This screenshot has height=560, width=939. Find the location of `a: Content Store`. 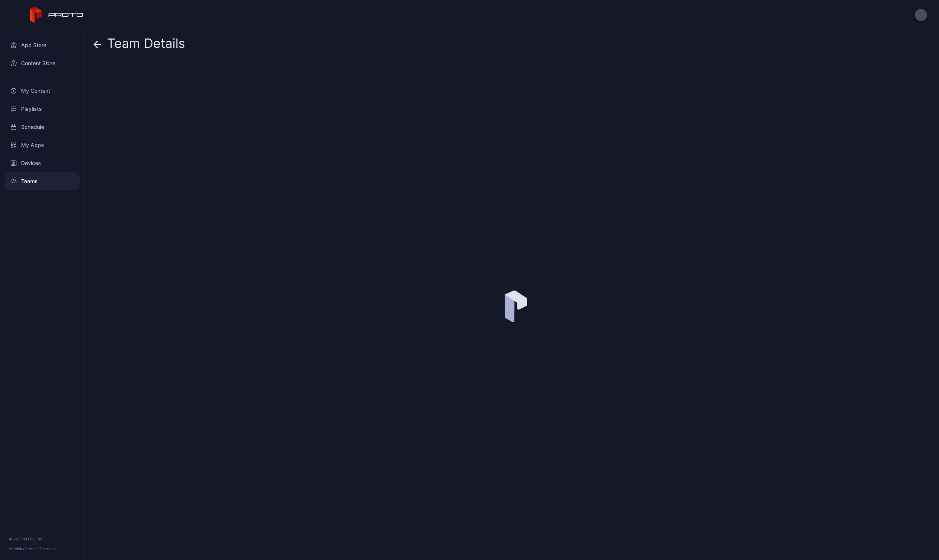

a: Content Store is located at coordinates (42, 63).